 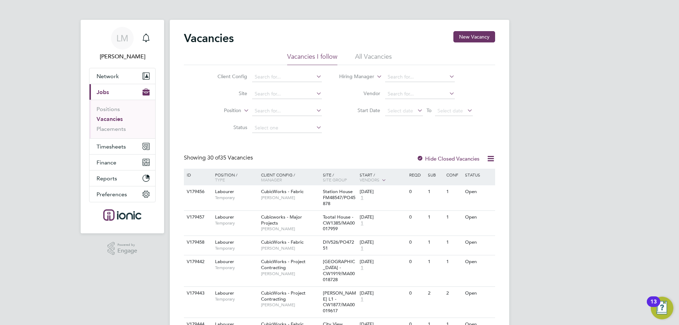 What do you see at coordinates (339, 177) in the screenshot?
I see `div: Site /` at bounding box center [339, 177].